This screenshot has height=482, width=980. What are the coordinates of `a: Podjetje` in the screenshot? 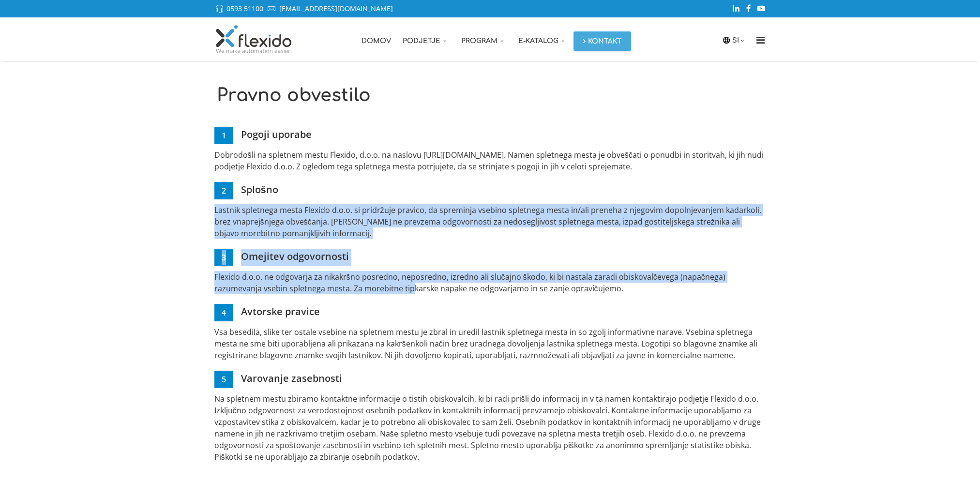 It's located at (426, 40).